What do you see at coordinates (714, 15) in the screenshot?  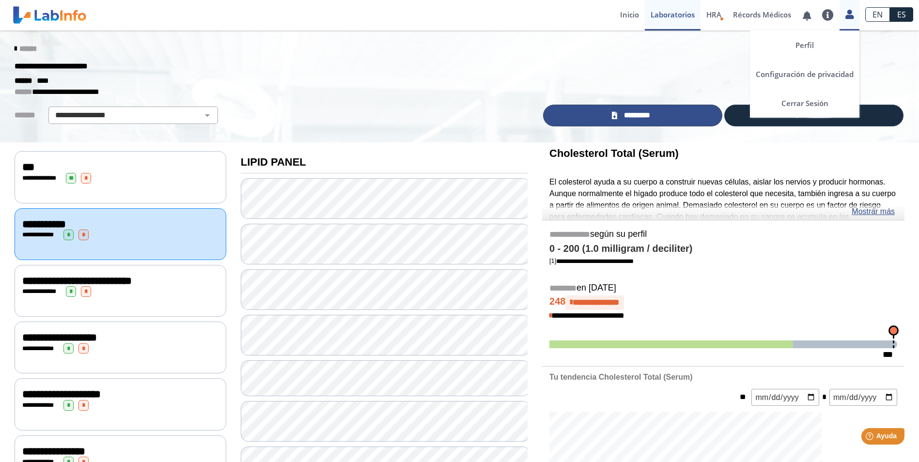 I see `span: HRA` at bounding box center [714, 15].